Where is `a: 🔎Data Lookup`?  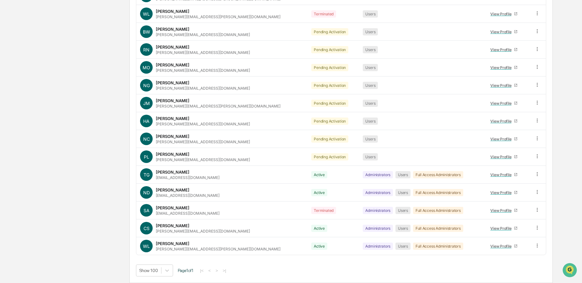
a: 🔎Data Lookup is located at coordinates (23, 94).